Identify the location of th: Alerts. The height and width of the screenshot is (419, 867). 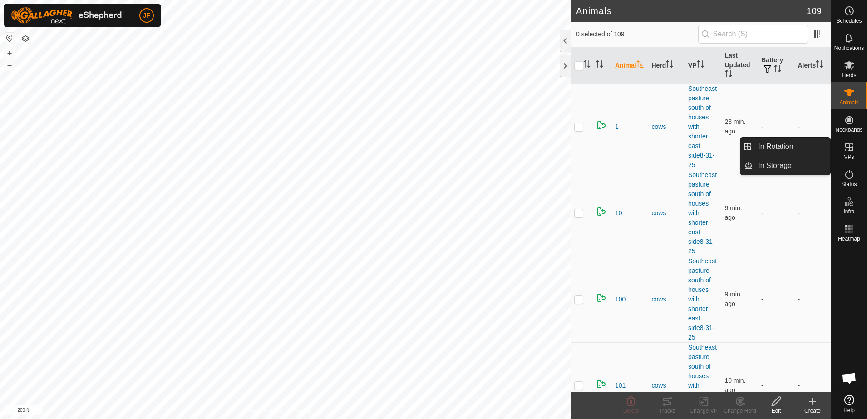
(813, 65).